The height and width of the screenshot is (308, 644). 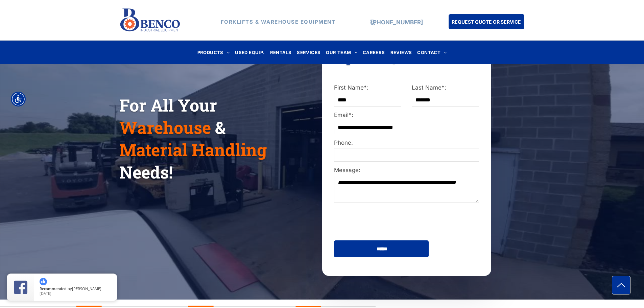 I want to click on strong: FORKLIFTS & WAREHOUSE EQUIPMENT, so click(x=278, y=22).